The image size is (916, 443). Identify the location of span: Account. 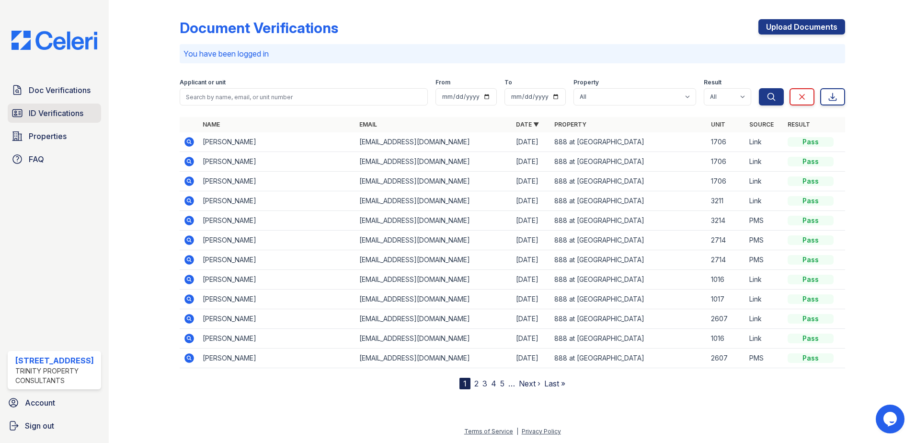
(40, 402).